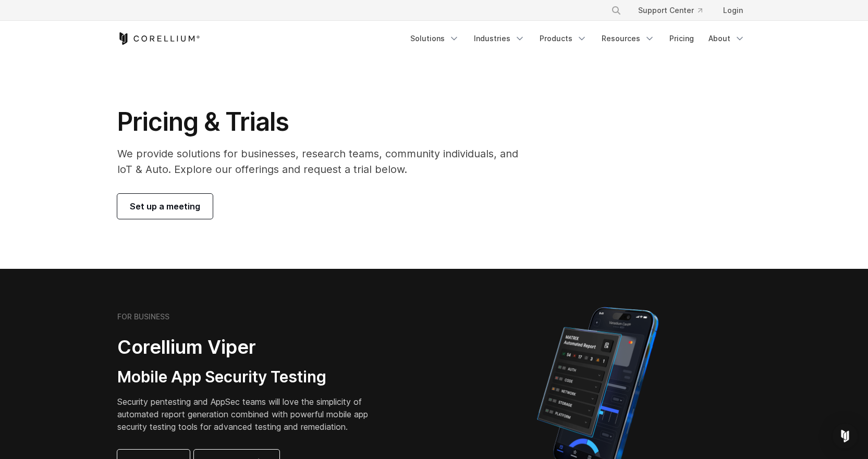 This screenshot has height=459, width=868. I want to click on a: Resources, so click(629, 38).